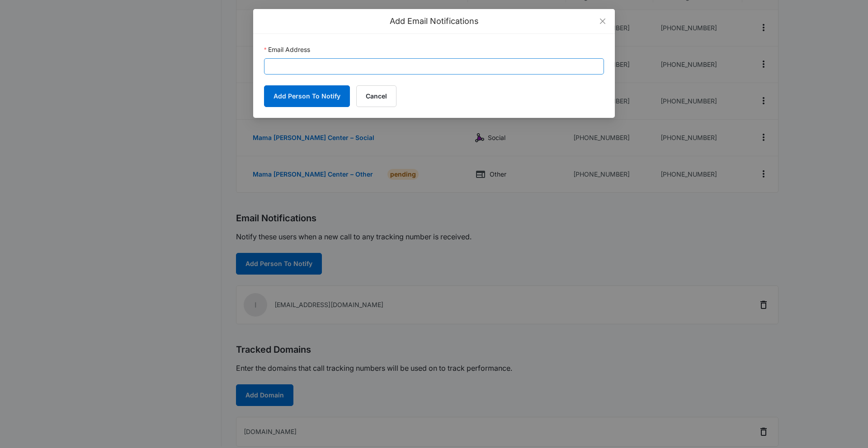  I want to click on button: Cancel, so click(376, 96).